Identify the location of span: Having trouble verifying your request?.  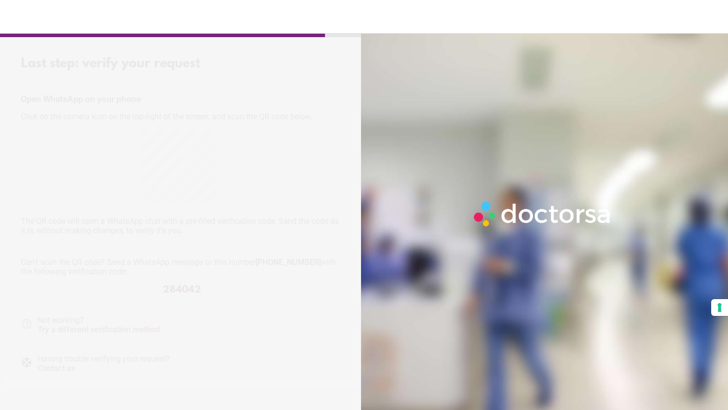
(103, 363).